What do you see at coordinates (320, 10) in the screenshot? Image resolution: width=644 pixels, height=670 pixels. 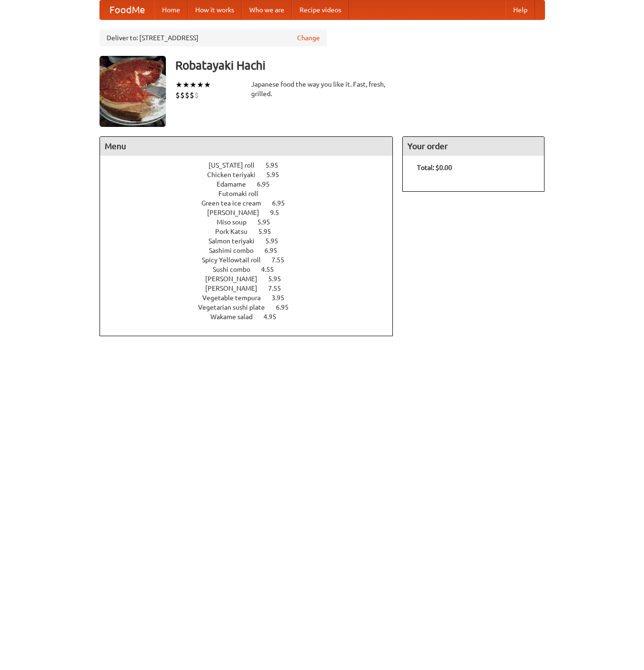 I see `a: Recipe videos` at bounding box center [320, 10].